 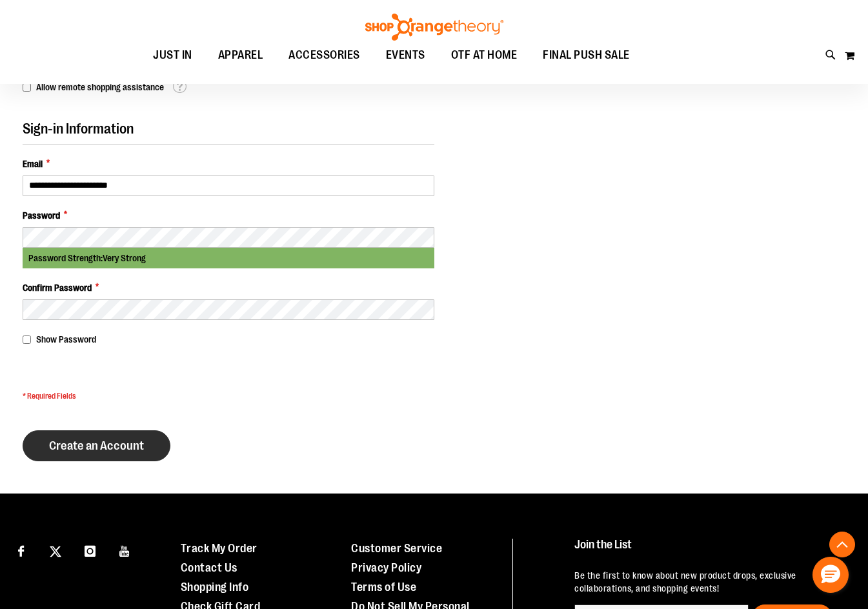 I want to click on span: ACCESSORIES, so click(x=324, y=55).